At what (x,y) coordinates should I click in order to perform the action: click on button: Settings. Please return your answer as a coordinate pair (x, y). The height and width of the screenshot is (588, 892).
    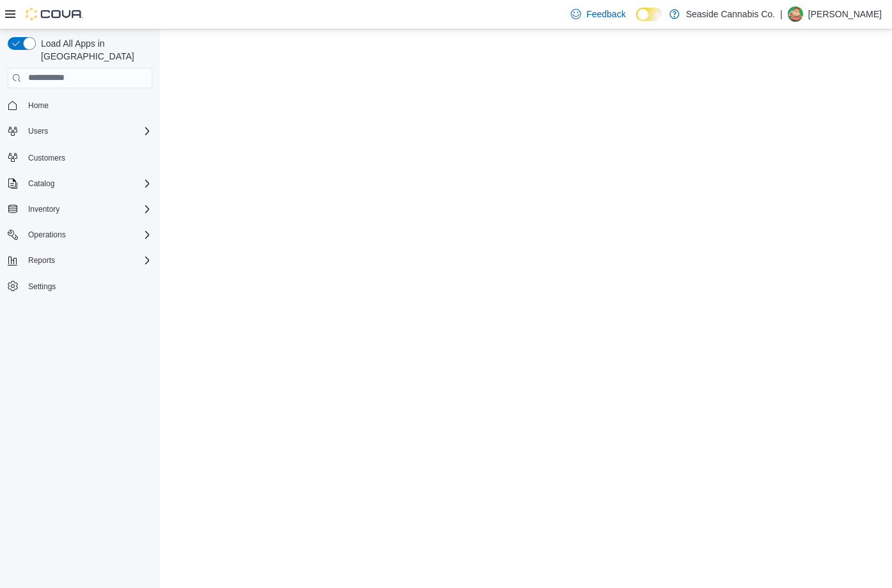
    Looking at the image, I should click on (80, 286).